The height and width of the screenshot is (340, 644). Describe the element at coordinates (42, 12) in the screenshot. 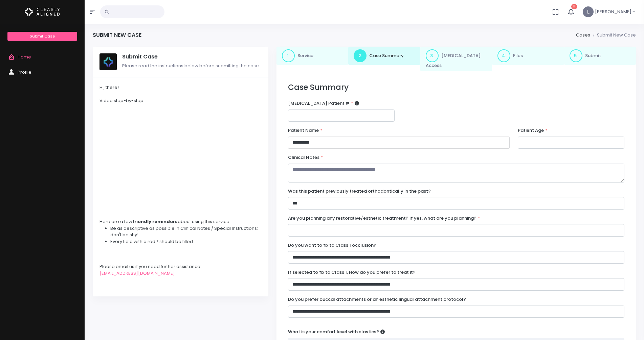

I see `a: Logo Horizontal` at that location.